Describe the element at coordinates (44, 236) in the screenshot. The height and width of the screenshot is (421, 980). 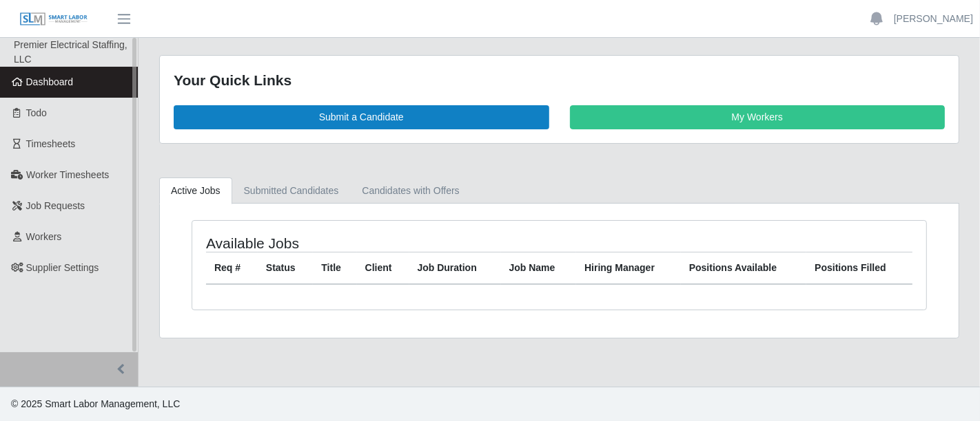
I see `span: Workers` at that location.